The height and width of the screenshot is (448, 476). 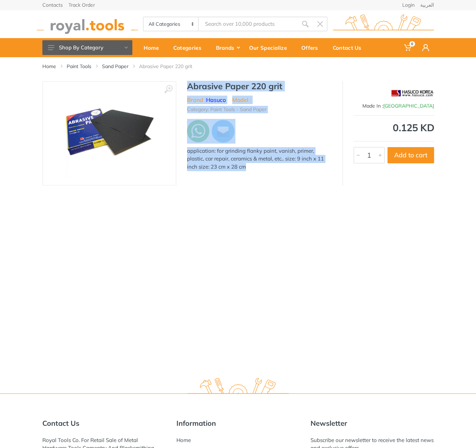 What do you see at coordinates (259, 86) in the screenshot?
I see `h1: Abrasive Paper 220 grit` at bounding box center [259, 86].